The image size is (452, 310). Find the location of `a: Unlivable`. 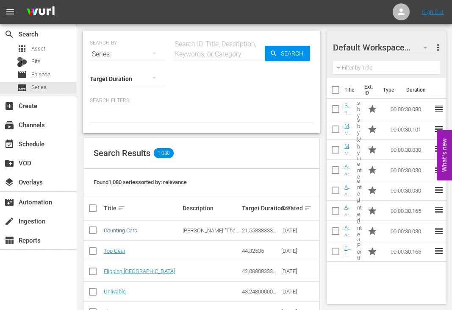

a: Unlivable is located at coordinates (115, 291).